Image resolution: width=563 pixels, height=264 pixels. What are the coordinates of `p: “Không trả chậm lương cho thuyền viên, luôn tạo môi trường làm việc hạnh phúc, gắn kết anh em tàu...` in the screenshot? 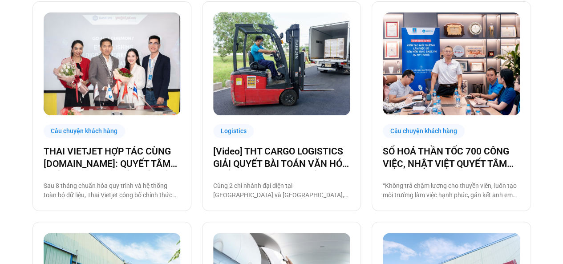 It's located at (451, 191).